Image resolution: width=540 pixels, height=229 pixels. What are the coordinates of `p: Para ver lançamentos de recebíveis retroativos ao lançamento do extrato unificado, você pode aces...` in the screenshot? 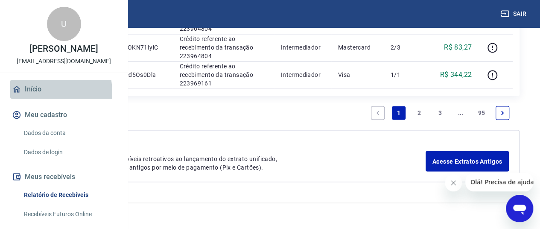 It's located at (234, 163).